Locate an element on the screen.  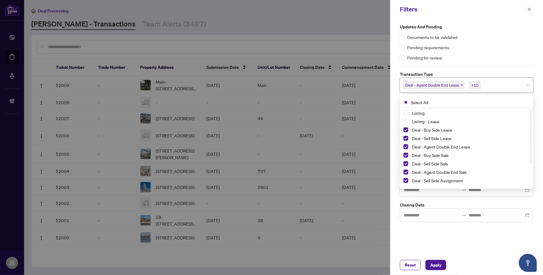
label: Closing Date is located at coordinates (467, 205).